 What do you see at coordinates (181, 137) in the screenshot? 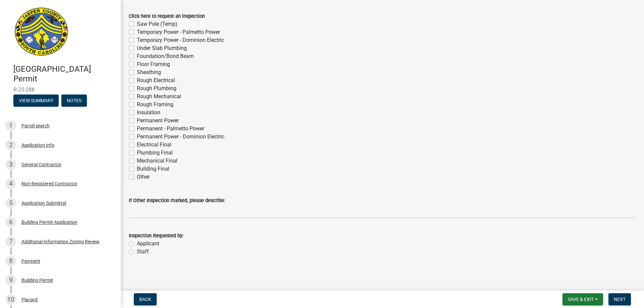
I see `label: Permanent Power - Dominion Electric` at bounding box center [181, 137].